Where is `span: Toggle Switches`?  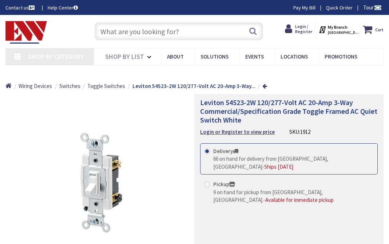 span: Toggle Switches is located at coordinates (106, 86).